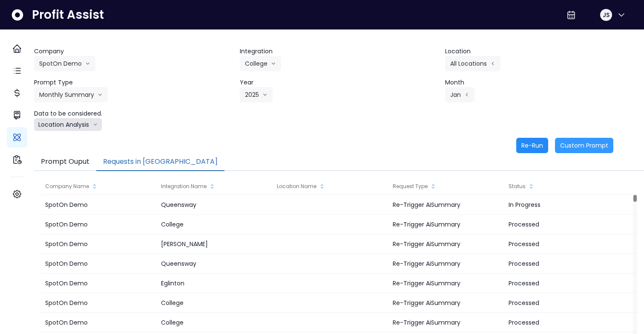  What do you see at coordinates (584, 146) in the screenshot?
I see `button: Custom Prompt` at bounding box center [584, 146].